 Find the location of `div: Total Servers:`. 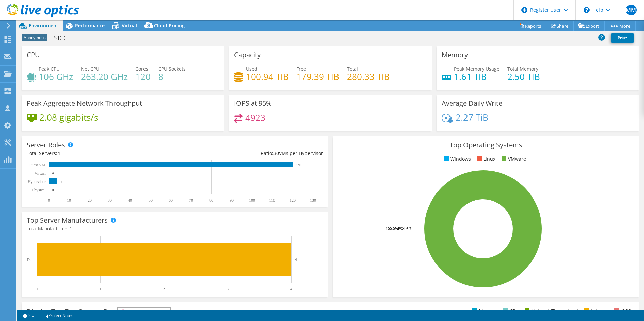

div: Total Servers: is located at coordinates (100, 154).